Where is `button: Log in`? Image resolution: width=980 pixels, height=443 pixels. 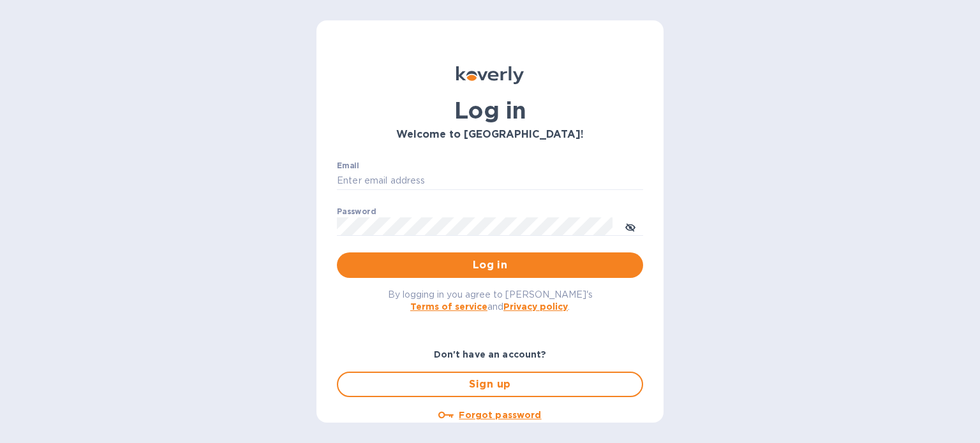
button: Log in is located at coordinates (490, 265).